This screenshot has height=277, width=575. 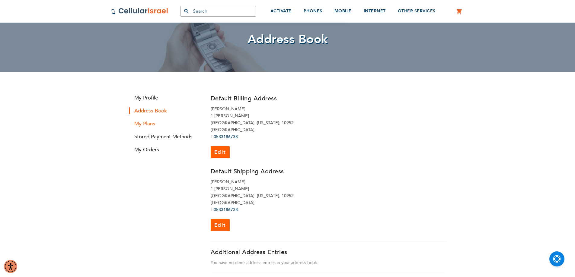 What do you see at coordinates (417, 11) in the screenshot?
I see `span: OTHER SERVICES` at bounding box center [417, 11].